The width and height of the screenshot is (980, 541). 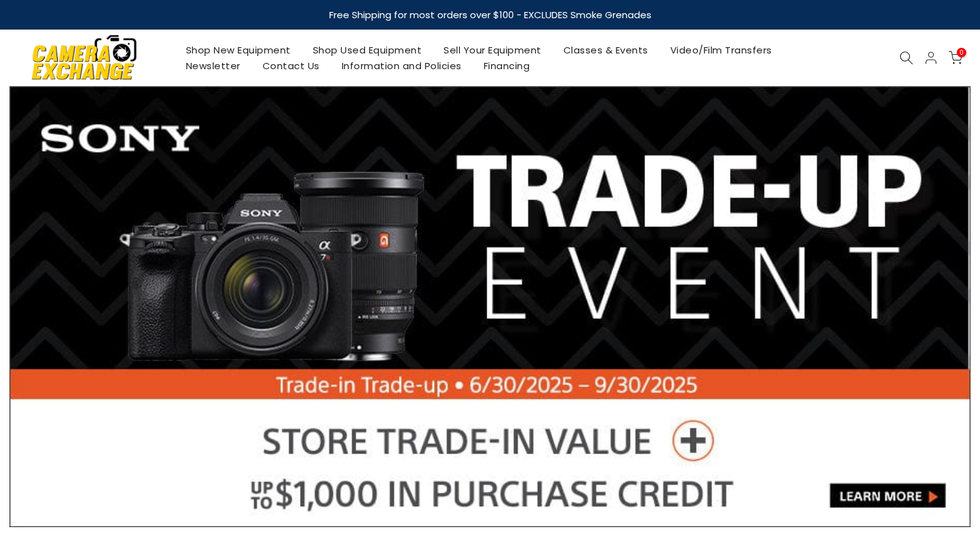 I want to click on li: Page dot 2, so click(x=470, y=509).